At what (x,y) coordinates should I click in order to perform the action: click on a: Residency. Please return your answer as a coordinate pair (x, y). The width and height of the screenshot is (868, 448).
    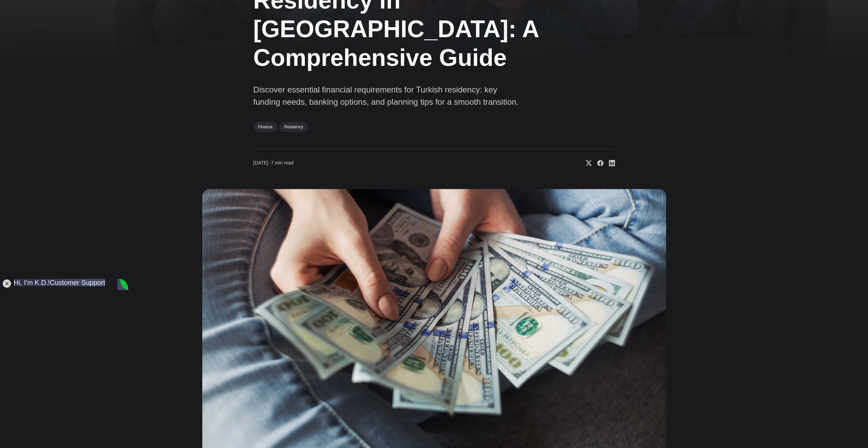
    Looking at the image, I should click on (293, 127).